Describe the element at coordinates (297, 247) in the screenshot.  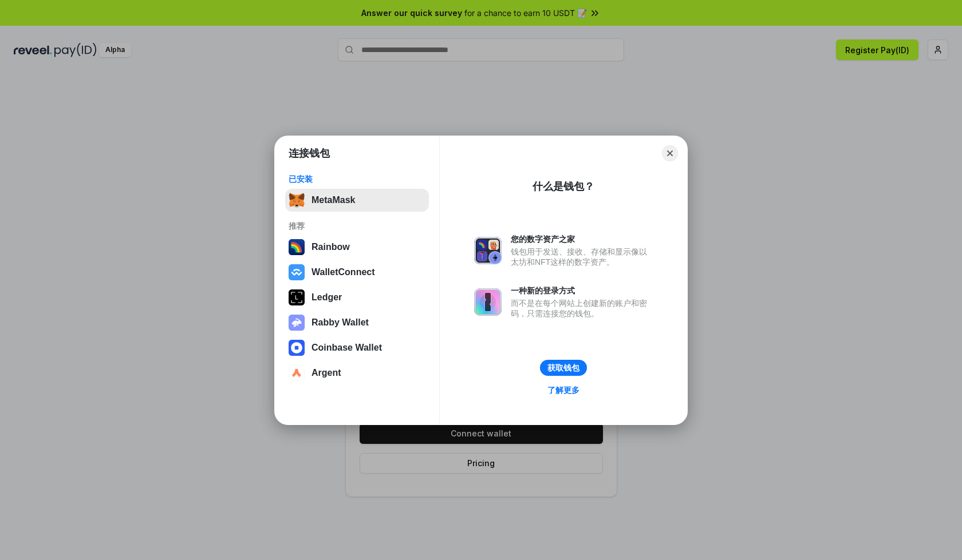
I see `img: svg+xml,%3Csvg%20width%3D%22120%22%20height%3D%22120%22%20viewBox%3D%220%200%20120%20120%22%20fil...` at that location.